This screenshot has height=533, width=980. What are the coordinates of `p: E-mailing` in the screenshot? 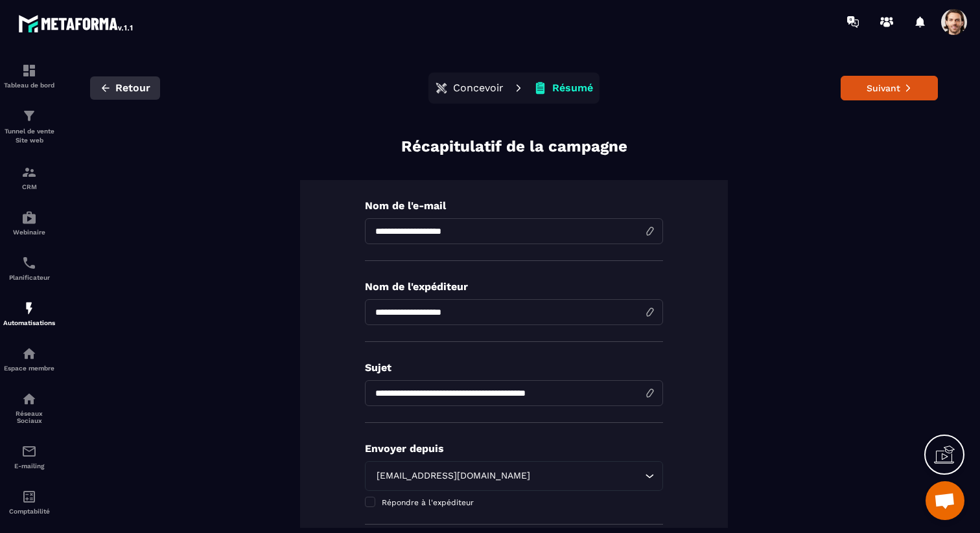 It's located at (29, 466).